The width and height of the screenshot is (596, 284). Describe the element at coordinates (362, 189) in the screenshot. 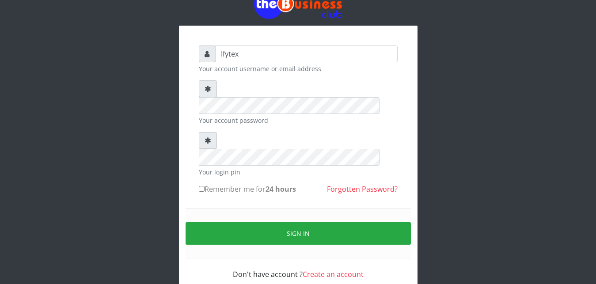

I see `a: Forgotten Password?` at that location.